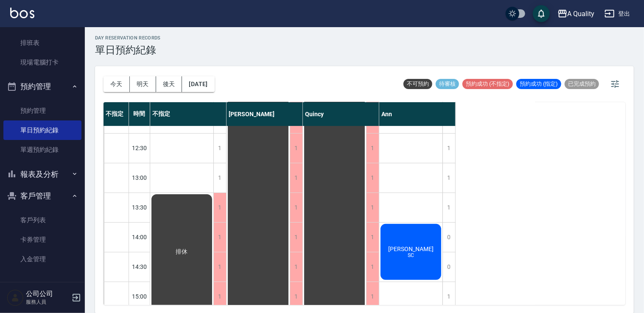 The image size is (644, 313). What do you see at coordinates (15, 298) in the screenshot?
I see `img: Person` at bounding box center [15, 298].